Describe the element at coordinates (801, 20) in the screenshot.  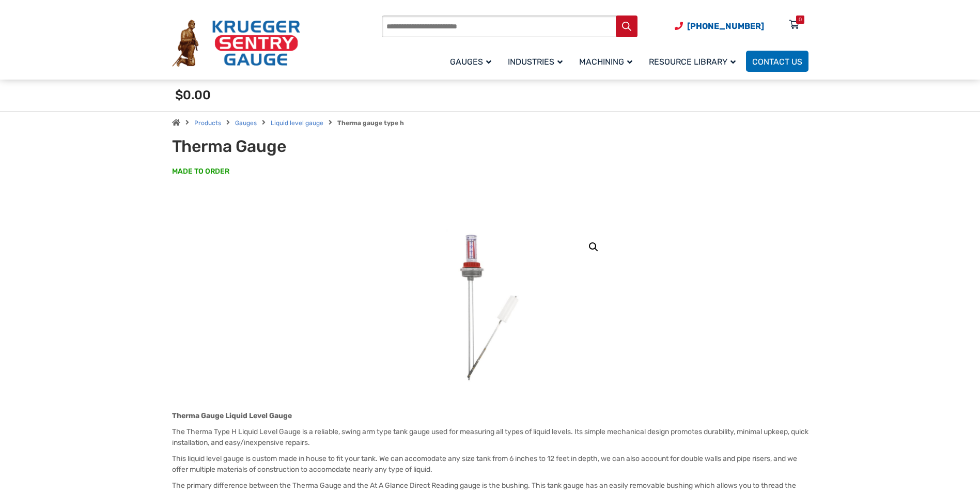
I see `div: 0` at that location.